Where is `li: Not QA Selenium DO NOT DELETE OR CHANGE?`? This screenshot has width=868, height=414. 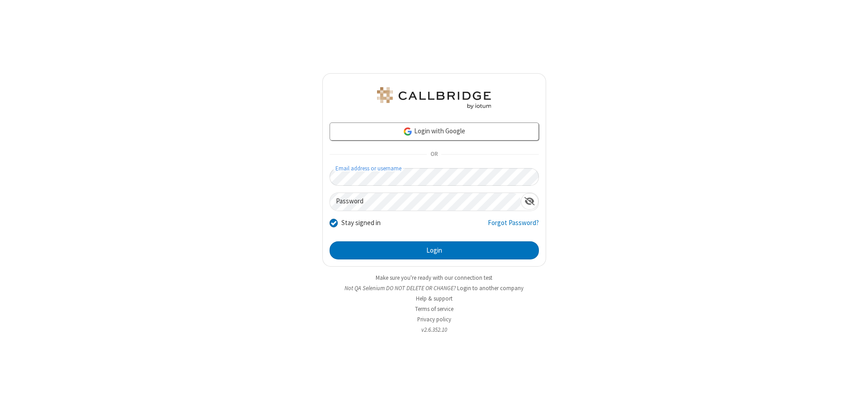
li: Not QA Selenium DO NOT DELETE OR CHANGE? is located at coordinates (434, 288).